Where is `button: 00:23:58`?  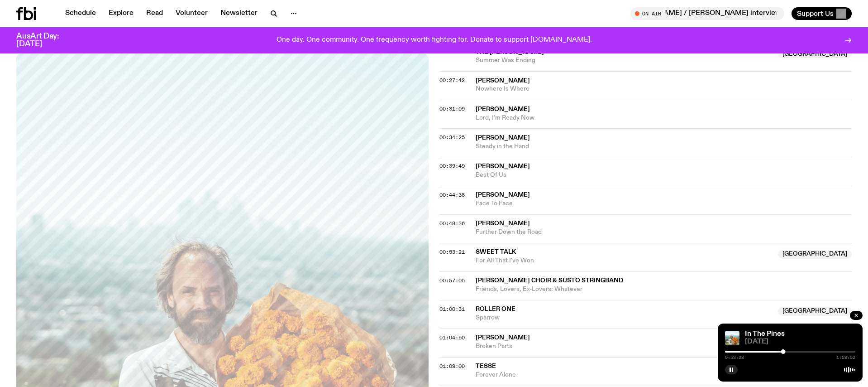 button: 00:23:58 is located at coordinates (452, 51).